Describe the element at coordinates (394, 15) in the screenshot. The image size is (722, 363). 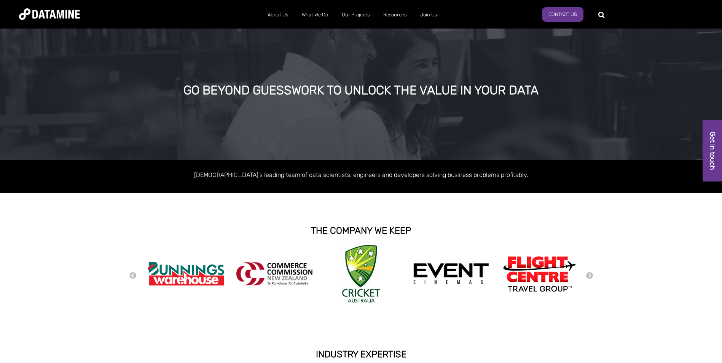
I see `a: Resources` at that location.